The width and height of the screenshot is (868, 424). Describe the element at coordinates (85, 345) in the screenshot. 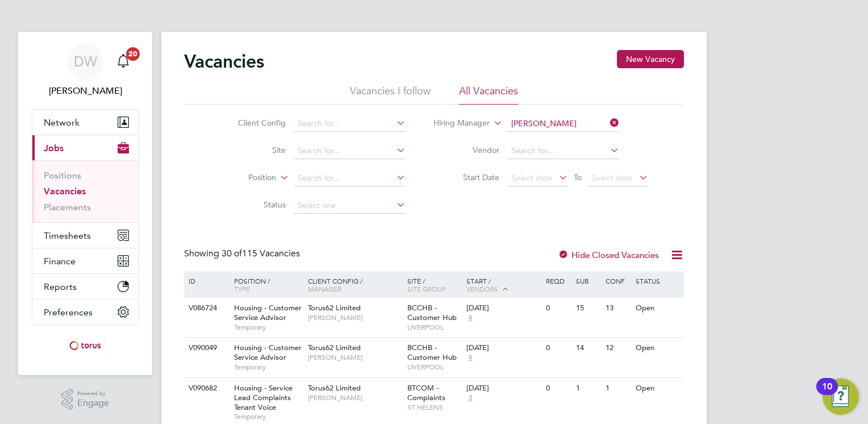

I see `img: torus-logo-retina.png` at that location.